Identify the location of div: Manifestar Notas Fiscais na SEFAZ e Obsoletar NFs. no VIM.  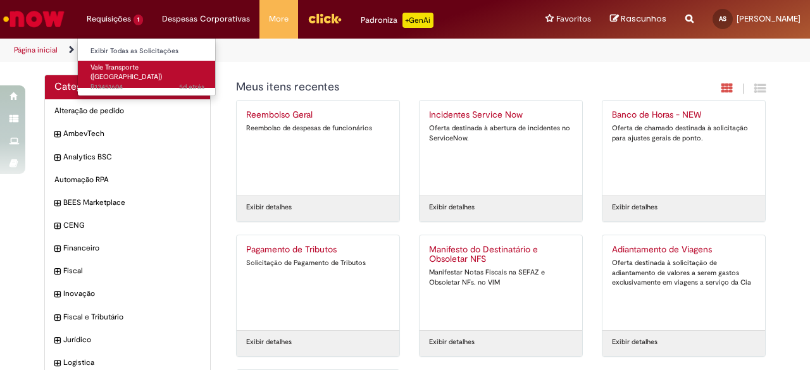
(501, 277).